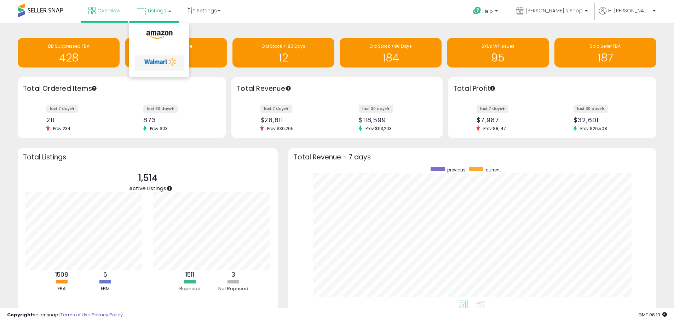 This screenshot has width=674, height=322. What do you see at coordinates (605, 53) in the screenshot?
I see `a: Solo Seller FBA 187` at bounding box center [605, 53].